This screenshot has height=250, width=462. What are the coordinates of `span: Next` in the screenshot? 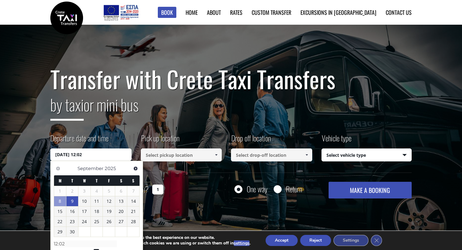 It's located at (136, 169).